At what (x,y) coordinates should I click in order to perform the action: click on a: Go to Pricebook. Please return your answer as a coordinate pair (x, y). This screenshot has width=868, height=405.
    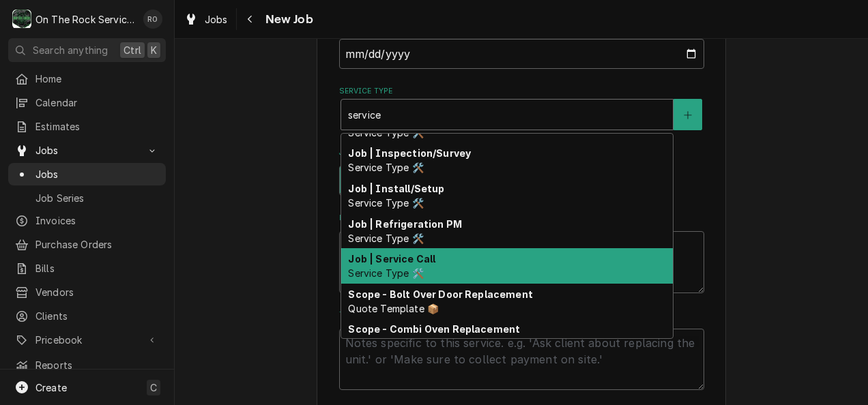
    Looking at the image, I should click on (87, 339).